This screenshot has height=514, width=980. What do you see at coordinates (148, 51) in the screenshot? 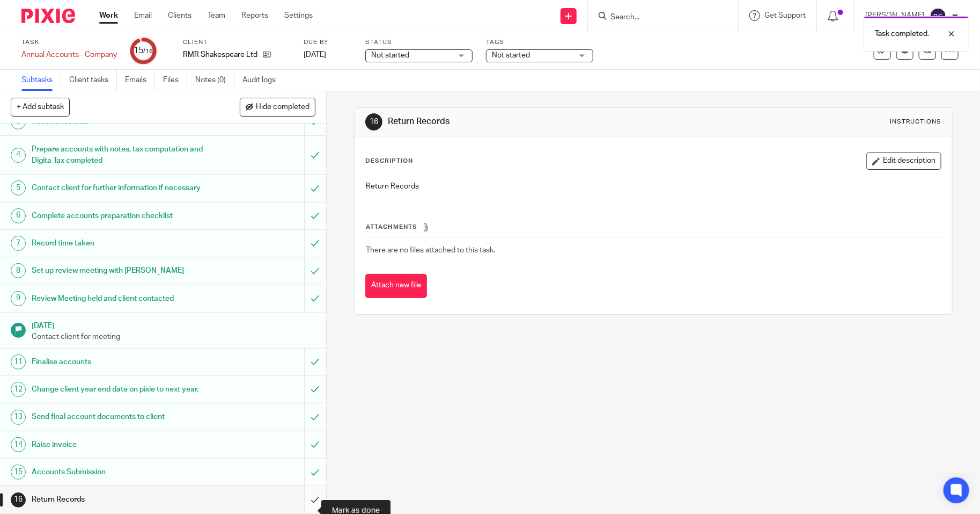
I see `small: /16` at bounding box center [148, 51].